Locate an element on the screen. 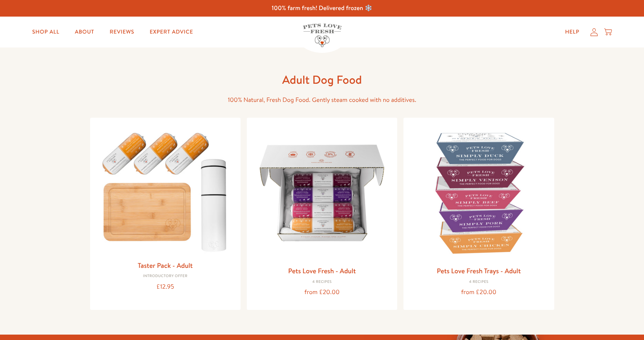 This screenshot has width=644, height=340. a: Reviews is located at coordinates (122, 32).